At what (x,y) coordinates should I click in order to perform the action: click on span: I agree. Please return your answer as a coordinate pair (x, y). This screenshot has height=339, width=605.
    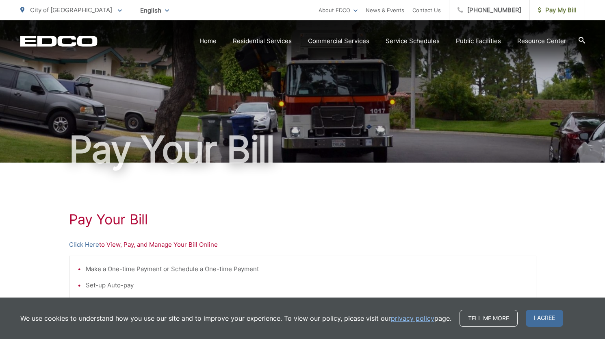
    Looking at the image, I should click on (545, 318).